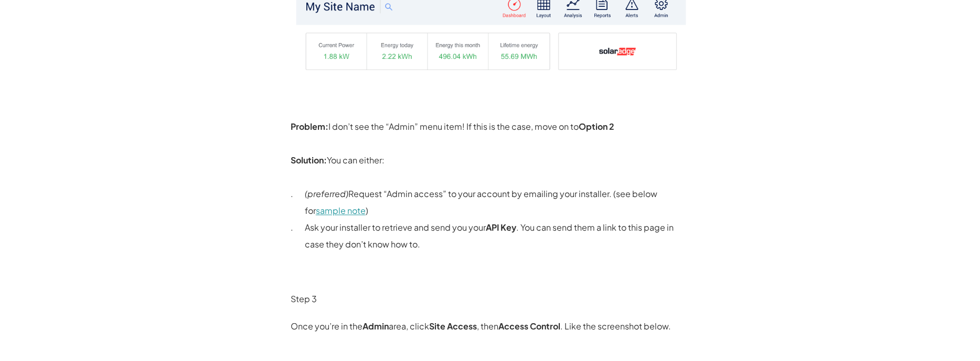 Image resolution: width=980 pixels, height=361 pixels. What do you see at coordinates (529, 326) in the screenshot?
I see `strong: Access Control` at bounding box center [529, 326].